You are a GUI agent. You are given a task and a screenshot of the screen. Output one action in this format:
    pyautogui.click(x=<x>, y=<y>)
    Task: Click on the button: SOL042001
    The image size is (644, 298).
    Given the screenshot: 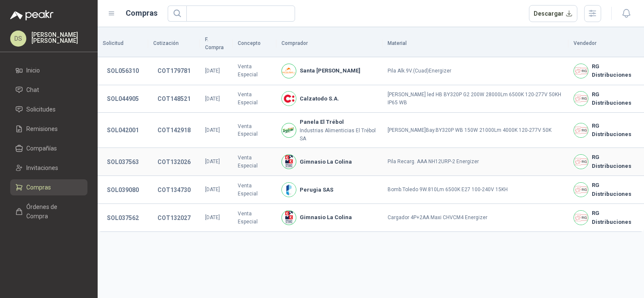 What is the action you would take?
    pyautogui.click(x=123, y=131)
    